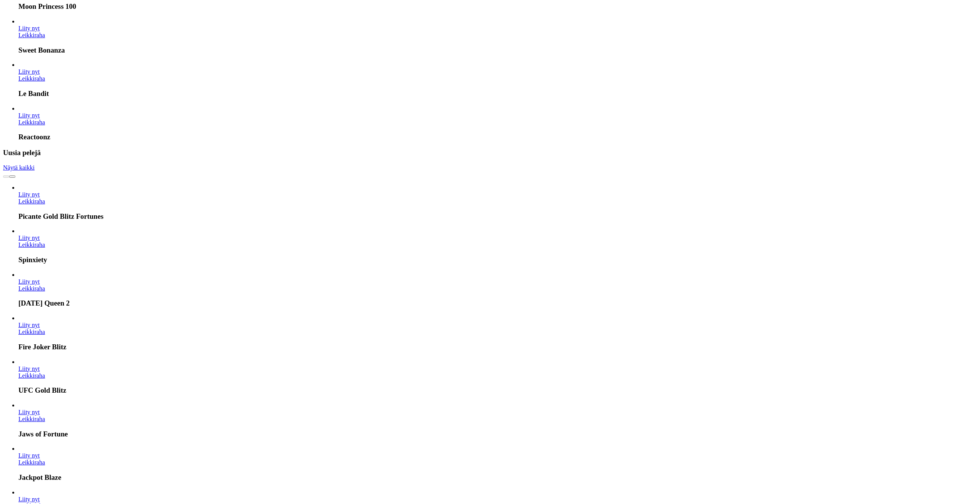 Image resolution: width=980 pixels, height=504 pixels. I want to click on h3: Reactoonz, so click(498, 137).